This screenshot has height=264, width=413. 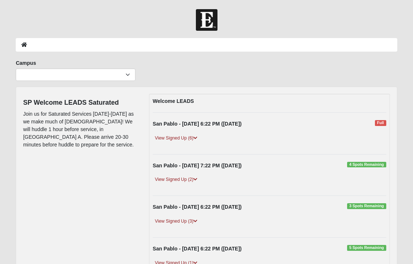 What do you see at coordinates (176, 138) in the screenshot?
I see `a: View Signed Up (6)` at bounding box center [176, 138].